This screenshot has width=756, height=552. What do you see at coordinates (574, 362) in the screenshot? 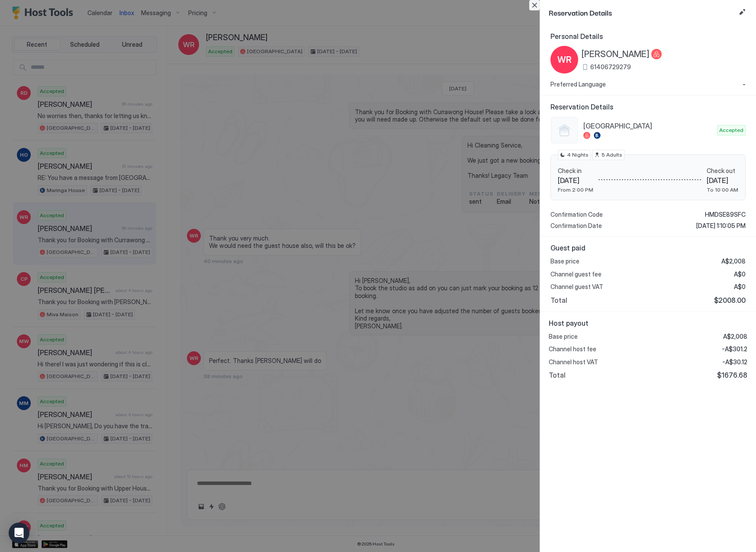
I see `span: Channel host VAT` at bounding box center [574, 362].